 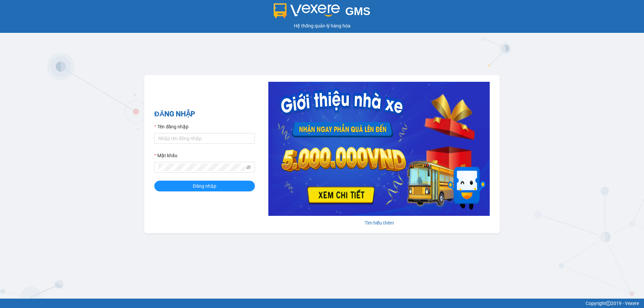 What do you see at coordinates (608, 303) in the screenshot?
I see `span: copyright` at bounding box center [608, 303].